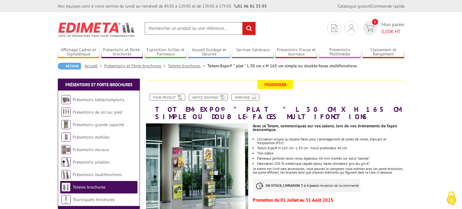 Image resolution: width=462 pixels, height=209 pixels. What do you see at coordinates (99, 100) in the screenshot?
I see `a: Présentoirs table/comptoirs` at bounding box center [99, 100].